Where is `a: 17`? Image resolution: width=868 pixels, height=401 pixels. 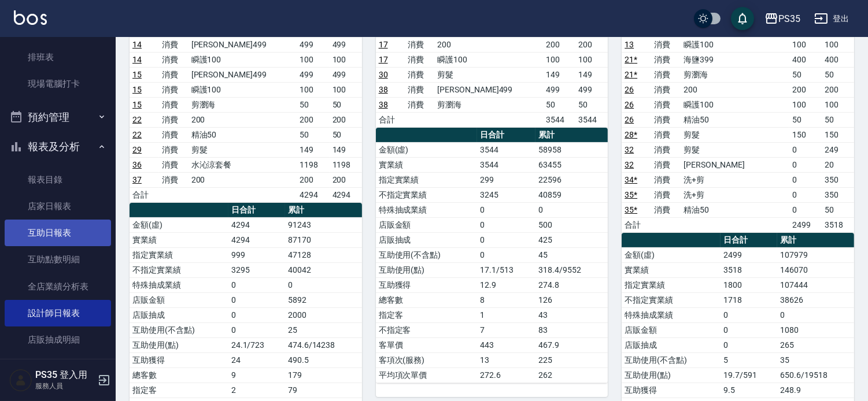 a: 17 is located at coordinates (383, 45).